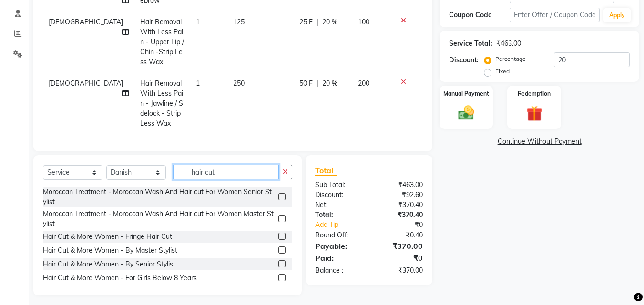  Describe the element at coordinates (364, 22) in the screenshot. I see `span: 100` at that location.